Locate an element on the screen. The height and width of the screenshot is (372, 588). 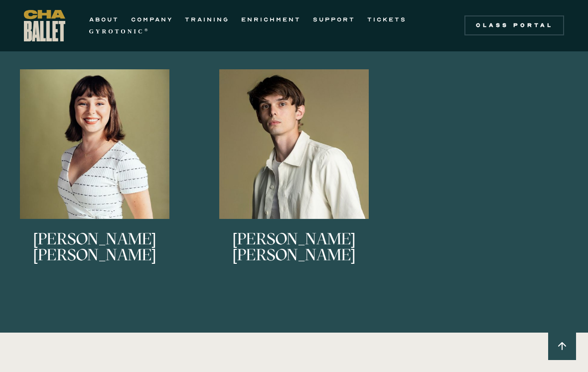
a: SUPPORT is located at coordinates (334, 19).